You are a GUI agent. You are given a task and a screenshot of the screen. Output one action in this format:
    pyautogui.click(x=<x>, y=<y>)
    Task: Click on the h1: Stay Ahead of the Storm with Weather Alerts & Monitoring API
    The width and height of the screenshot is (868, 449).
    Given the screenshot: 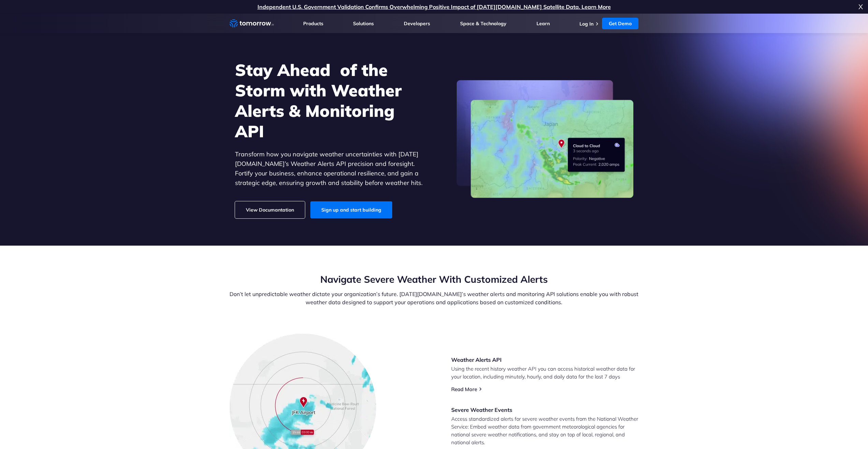 What is the action you would take?
    pyautogui.click(x=329, y=101)
    